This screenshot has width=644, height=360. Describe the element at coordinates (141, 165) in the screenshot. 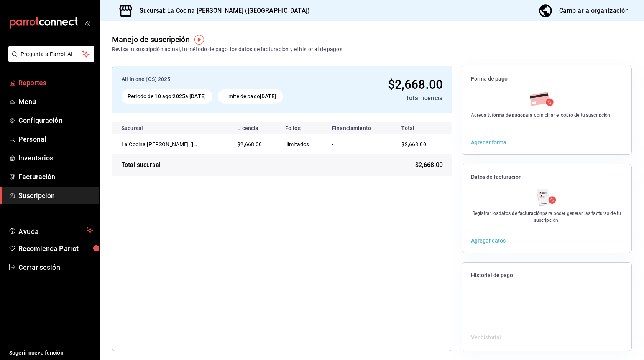

I see `div: Total sucursal` at that location.